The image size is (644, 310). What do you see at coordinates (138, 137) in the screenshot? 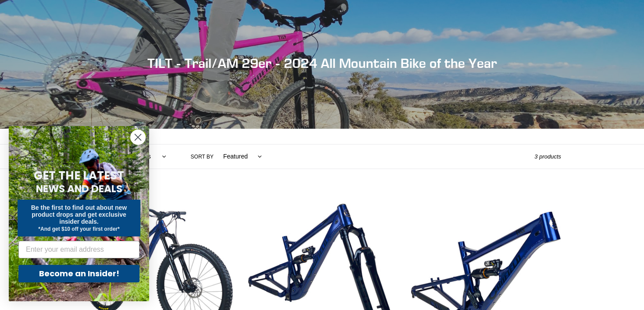
I see `button: Close dialog` at bounding box center [138, 137].